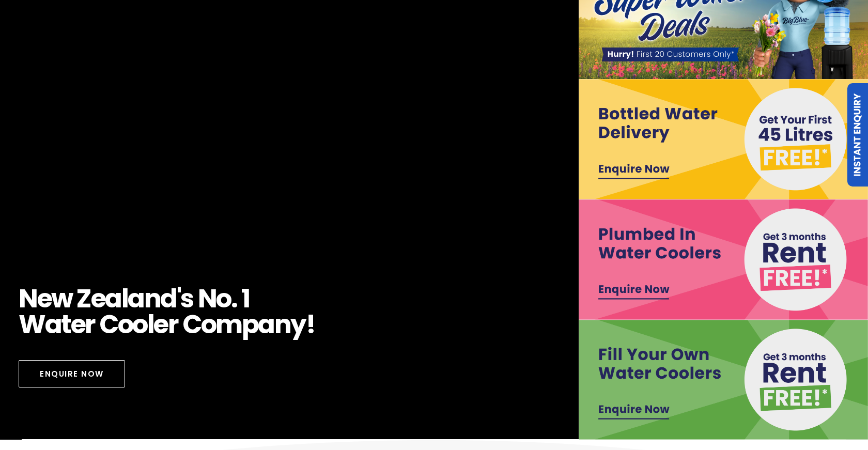 The image size is (868, 450). I want to click on span: 1, so click(246, 298).